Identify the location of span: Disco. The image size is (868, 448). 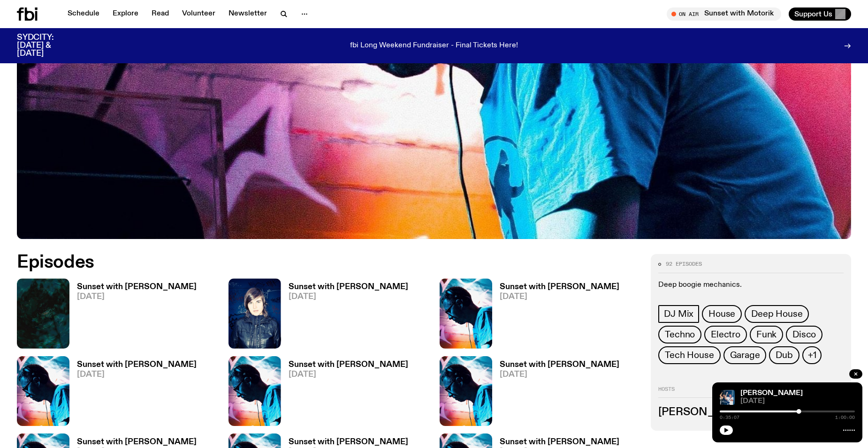
(804, 335).